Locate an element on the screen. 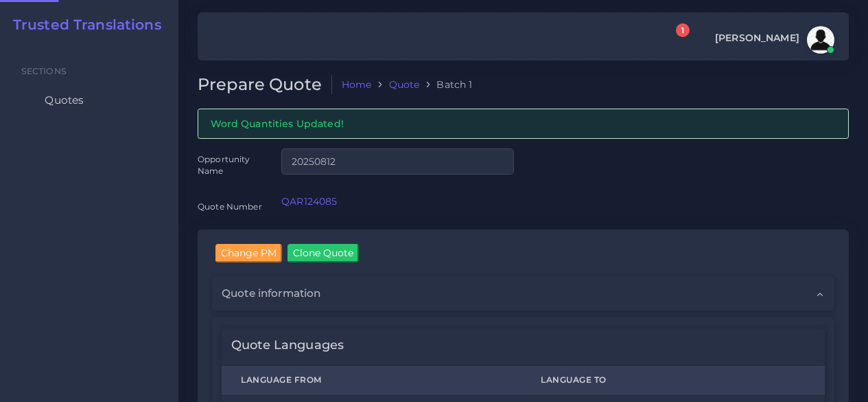 Image resolution: width=868 pixels, height=402 pixels. a: Home is located at coordinates (357, 84).